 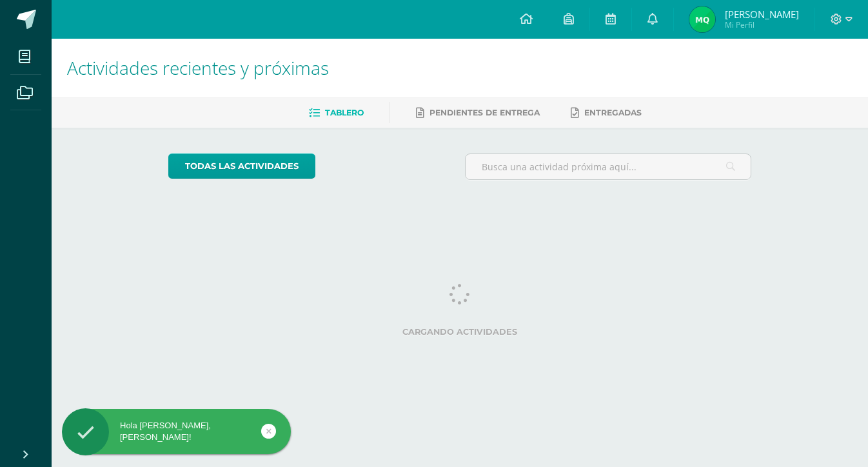 What do you see at coordinates (460, 331) in the screenshot?
I see `label: Cargando actividades` at bounding box center [460, 331].